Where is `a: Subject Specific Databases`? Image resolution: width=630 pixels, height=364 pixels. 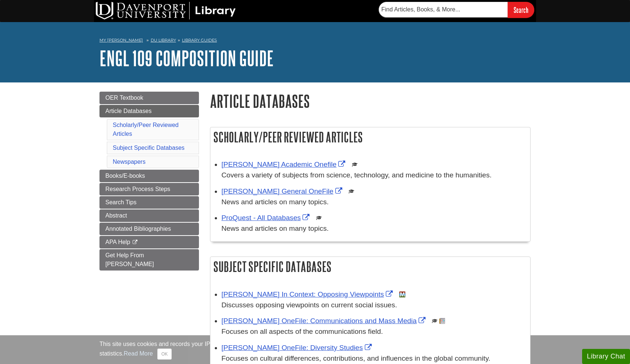
a: Subject Specific Databases is located at coordinates (149, 148).